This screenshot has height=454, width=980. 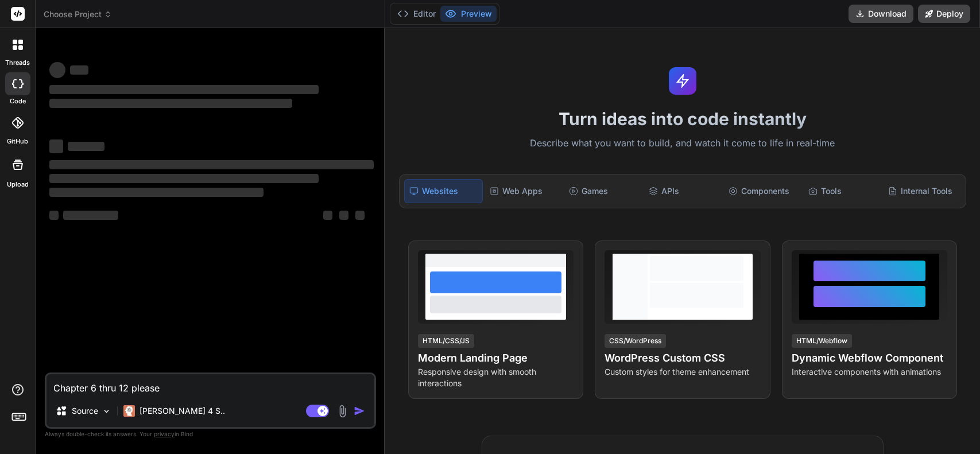 I want to click on button: Deploy, so click(x=944, y=14).